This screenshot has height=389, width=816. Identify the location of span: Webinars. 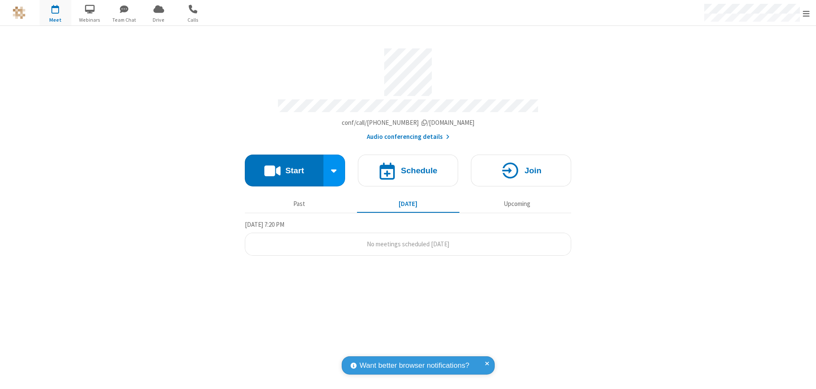
(90, 20).